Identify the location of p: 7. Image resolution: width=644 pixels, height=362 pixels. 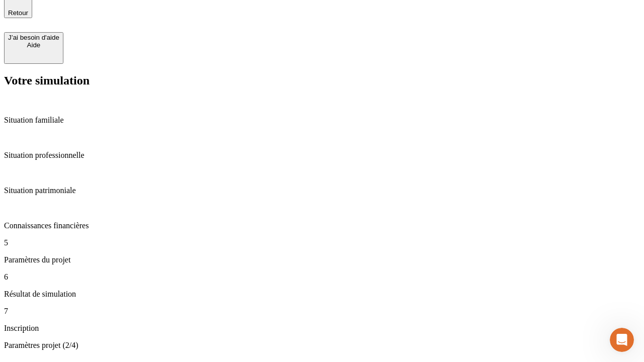
(322, 312).